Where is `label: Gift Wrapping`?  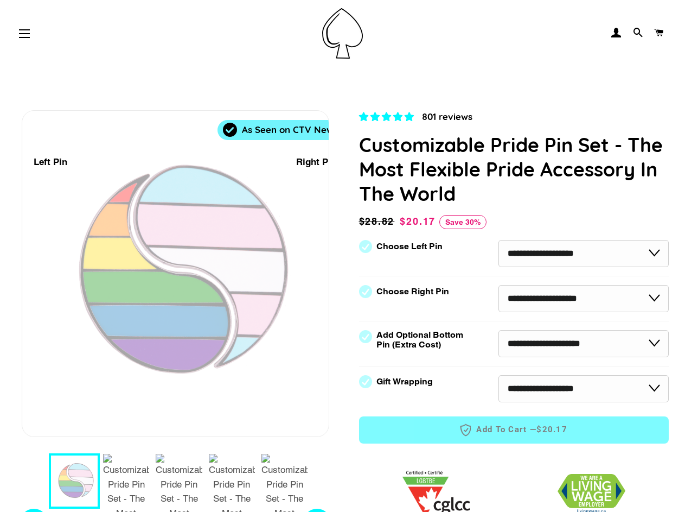 label: Gift Wrapping is located at coordinates (405, 381).